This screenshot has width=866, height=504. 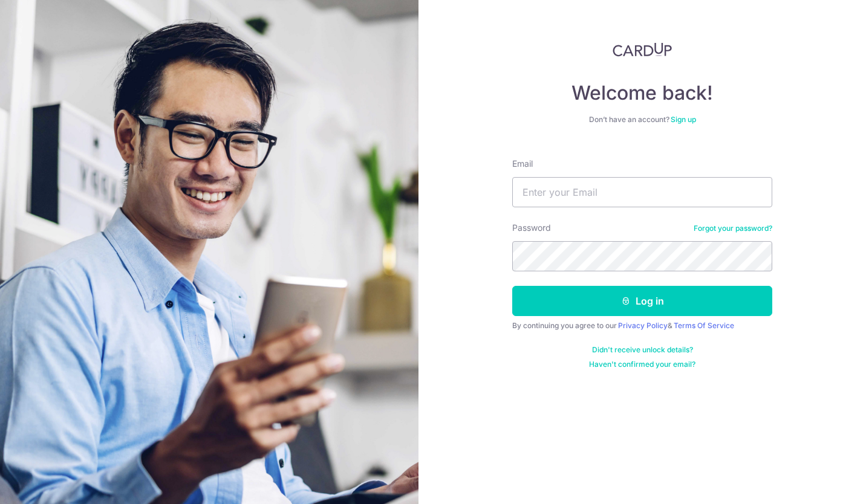 I want to click on img: CardUp Logo, so click(x=642, y=49).